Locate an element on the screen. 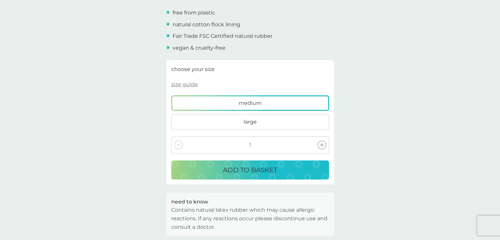  p: ADD TO BASKET is located at coordinates (250, 170).